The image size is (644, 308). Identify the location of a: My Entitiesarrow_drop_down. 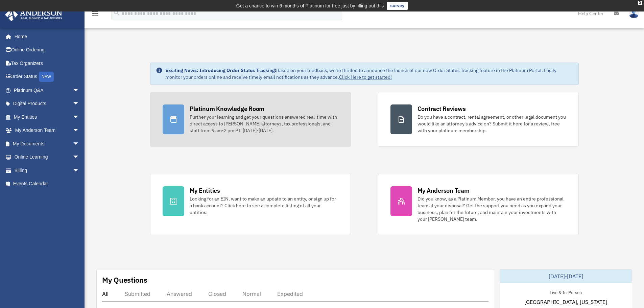
(47, 117).